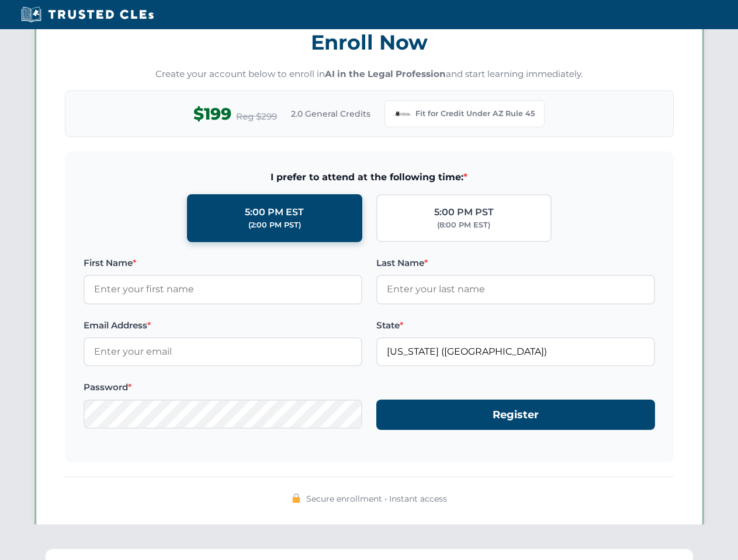 Image resolution: width=738 pixels, height=560 pixels. Describe the element at coordinates (464, 212) in the screenshot. I see `div: 5:00 PM PST` at that location.